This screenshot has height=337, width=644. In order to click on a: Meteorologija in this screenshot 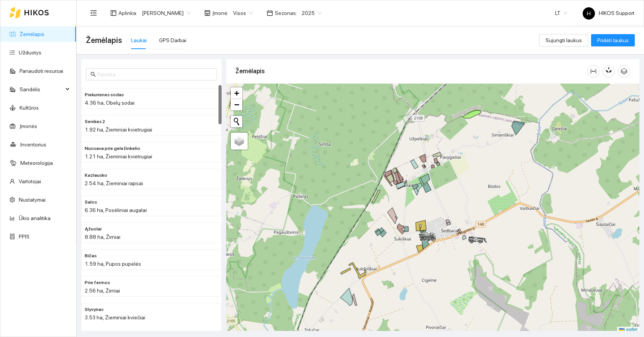, I will do `click(36, 163)`.